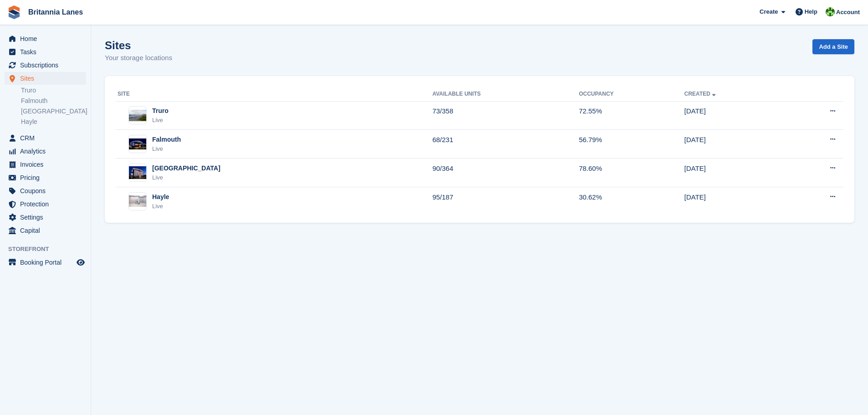 The height and width of the screenshot is (415, 868). I want to click on th: Available Units, so click(506, 94).